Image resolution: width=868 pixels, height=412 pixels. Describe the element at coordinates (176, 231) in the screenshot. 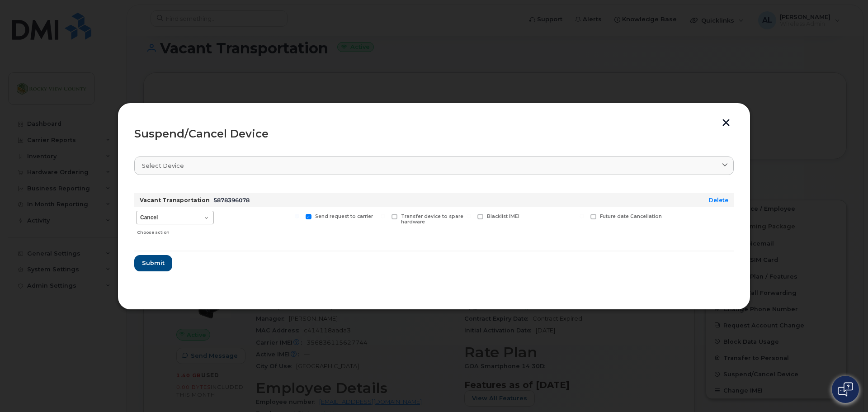

I see `div: Choose action` at that location.